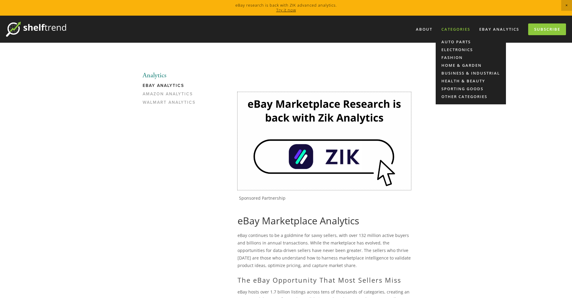 The image size is (572, 298). What do you see at coordinates (171, 96) in the screenshot?
I see `a: Amazon Analytics` at bounding box center [171, 96].